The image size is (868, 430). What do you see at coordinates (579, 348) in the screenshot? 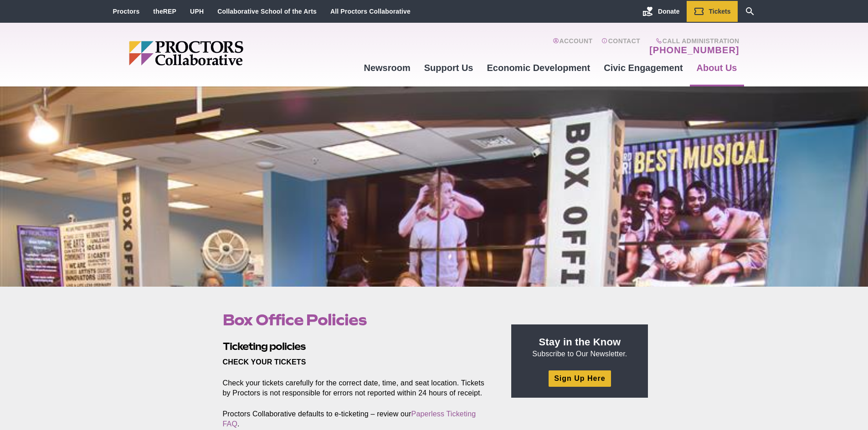
I see `p: Subscribe to Our Newsletter.` at bounding box center [579, 348].